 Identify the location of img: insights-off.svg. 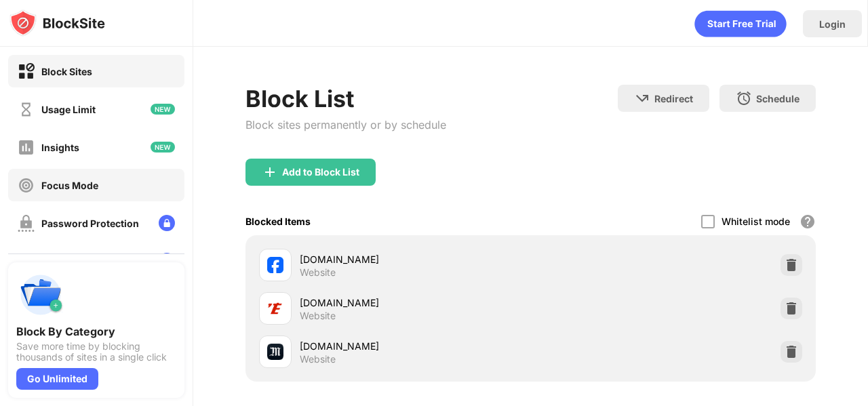
(25, 147).